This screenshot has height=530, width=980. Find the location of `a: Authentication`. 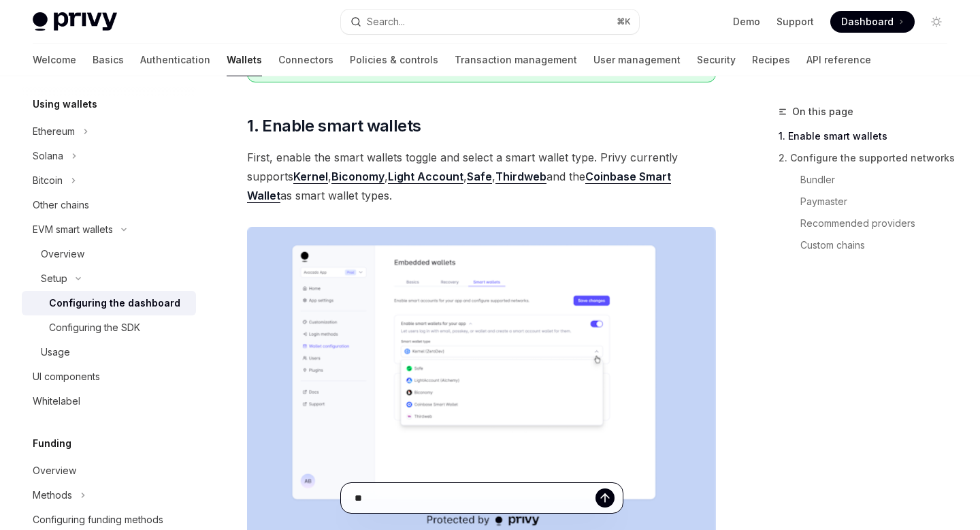

a: Authentication is located at coordinates (175, 60).